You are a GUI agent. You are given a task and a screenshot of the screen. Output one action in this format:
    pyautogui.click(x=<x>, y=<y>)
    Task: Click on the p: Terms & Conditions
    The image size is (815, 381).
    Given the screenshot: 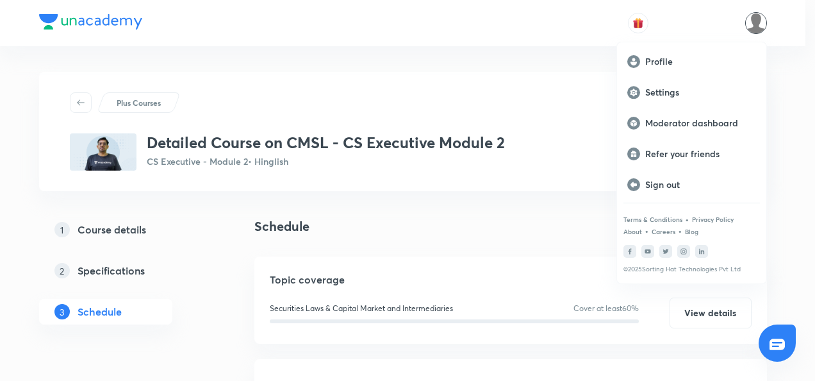 What is the action you would take?
    pyautogui.click(x=653, y=219)
    